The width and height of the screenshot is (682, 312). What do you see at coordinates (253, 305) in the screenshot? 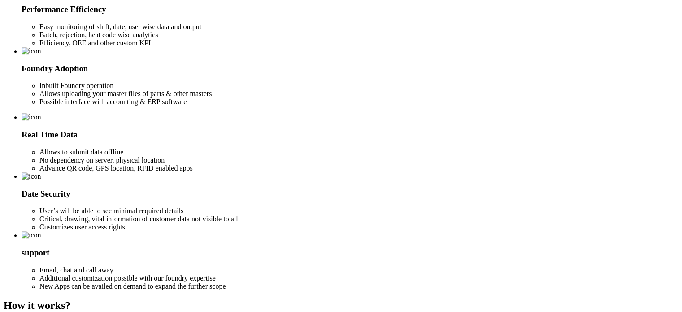
I see `h2: How it works?` at bounding box center [253, 305].